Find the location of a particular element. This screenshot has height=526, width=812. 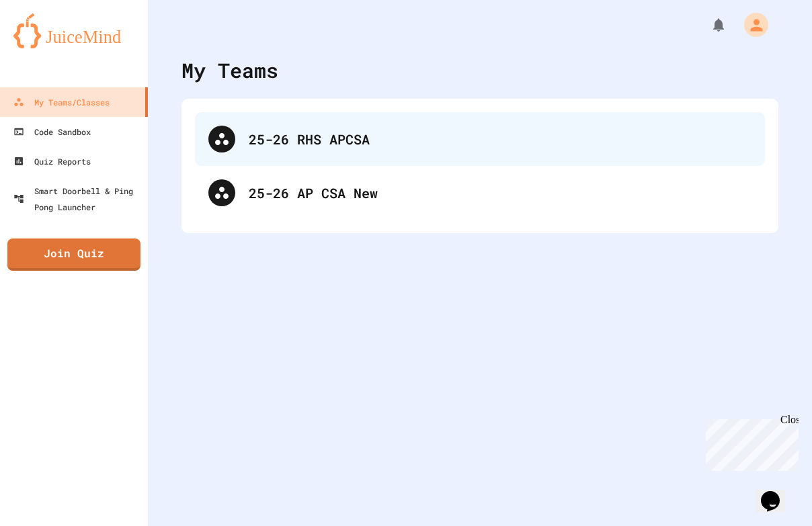

a: Join Quiz is located at coordinates (74, 254).